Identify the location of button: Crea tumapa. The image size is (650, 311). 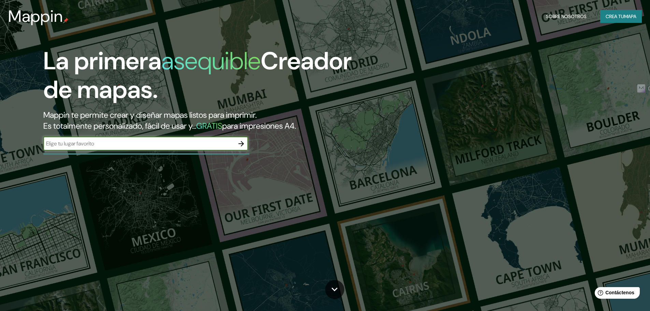
(621, 16).